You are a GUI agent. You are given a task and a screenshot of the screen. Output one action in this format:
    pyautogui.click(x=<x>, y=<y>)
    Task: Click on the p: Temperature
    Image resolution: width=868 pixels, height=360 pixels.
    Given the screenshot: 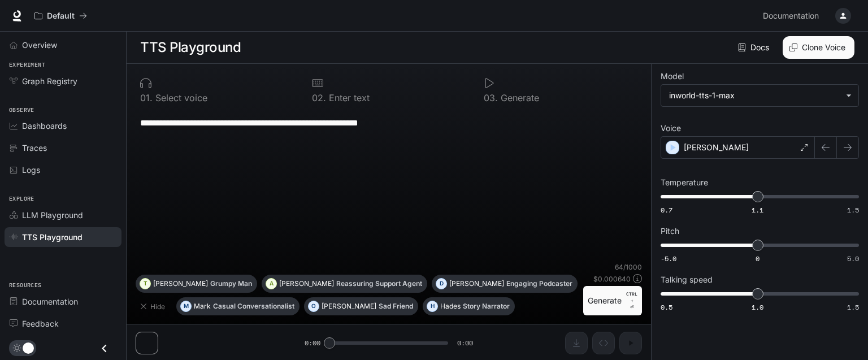 What is the action you would take?
    pyautogui.click(x=685, y=183)
    